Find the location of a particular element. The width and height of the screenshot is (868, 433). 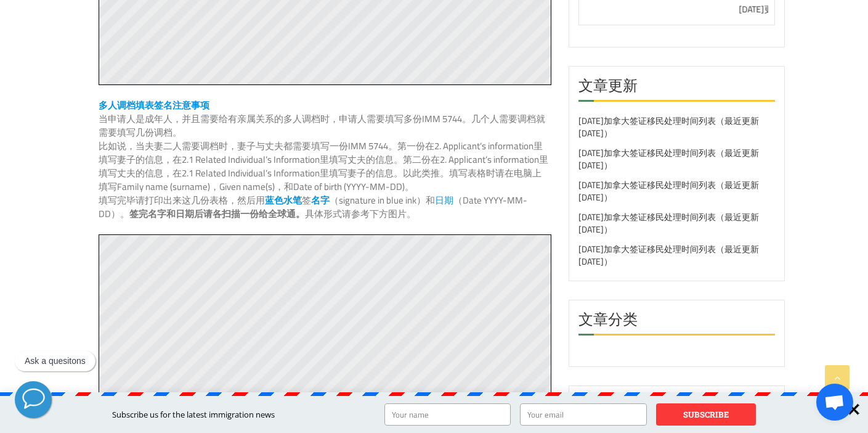

span: Subscribe us for the latest immigration news is located at coordinates (193, 414).